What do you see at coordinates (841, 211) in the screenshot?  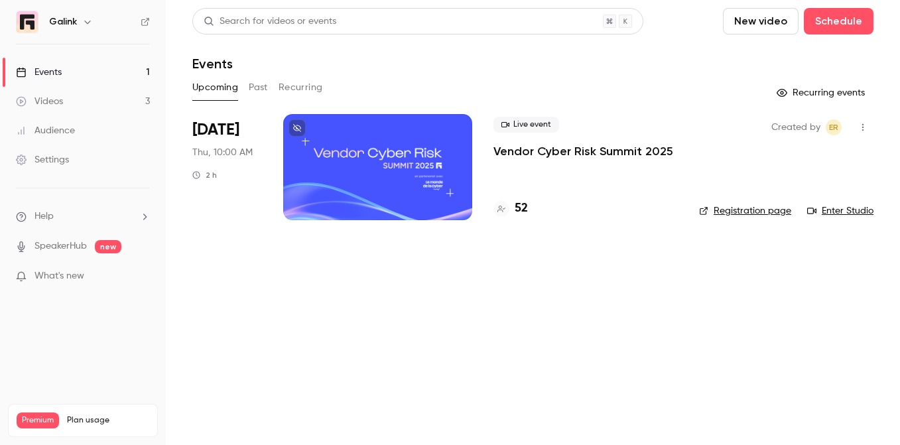 I see `a: Enter Studio` at bounding box center [841, 211].